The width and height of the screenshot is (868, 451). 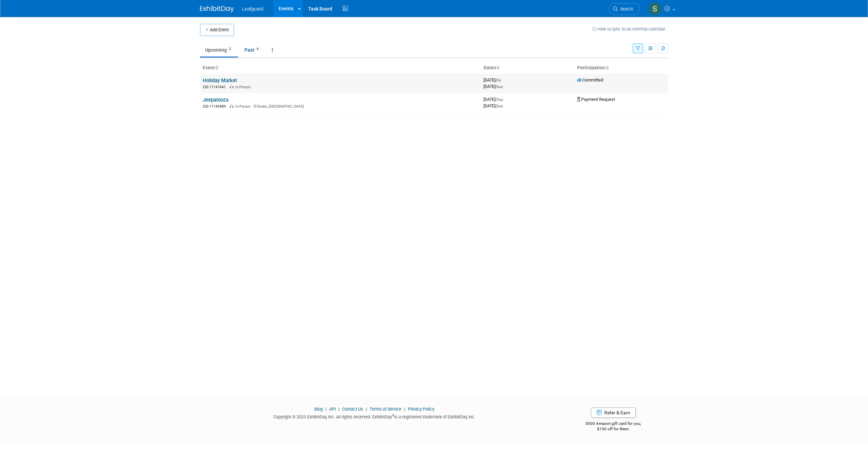 I want to click on a: Terms of Service, so click(x=386, y=409).